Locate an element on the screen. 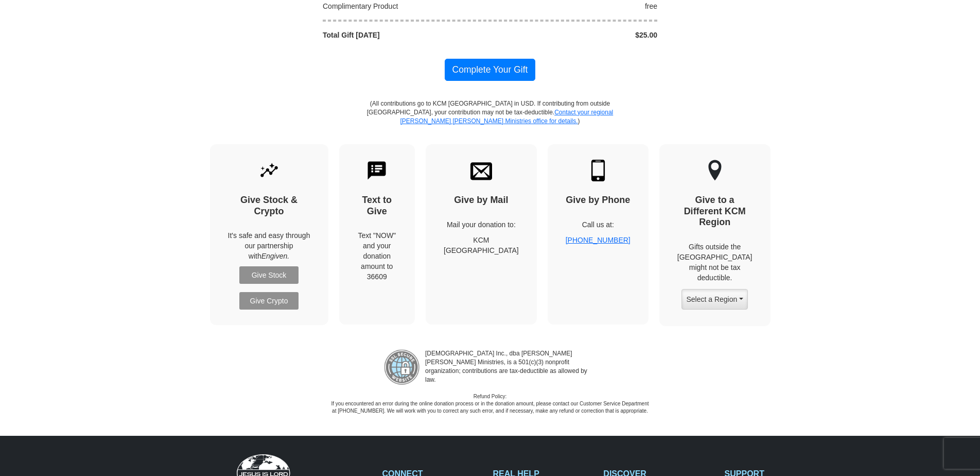 This screenshot has width=980, height=476. button: Select a Region is located at coordinates (715, 299).